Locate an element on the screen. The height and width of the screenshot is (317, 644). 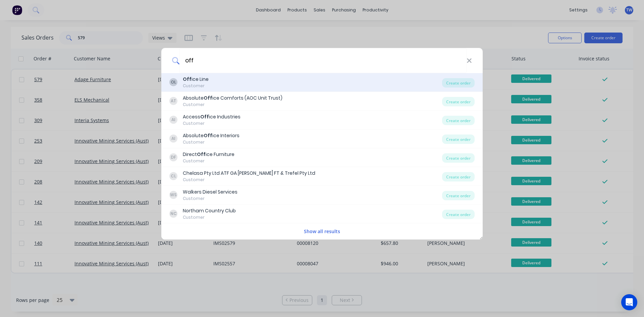
div: CL is located at coordinates (174, 176).